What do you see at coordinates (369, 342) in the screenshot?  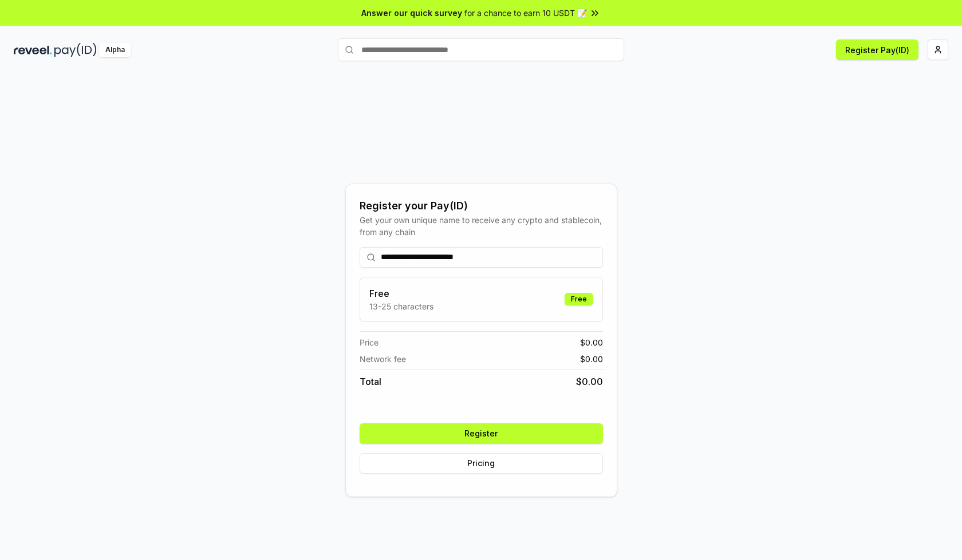 I see `span: Price` at bounding box center [369, 342].